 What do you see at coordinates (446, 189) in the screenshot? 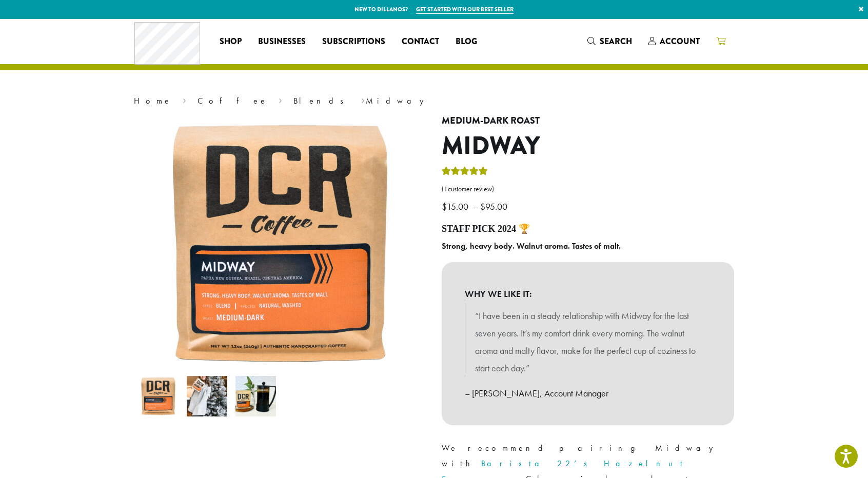
I see `span: 1` at bounding box center [446, 189].